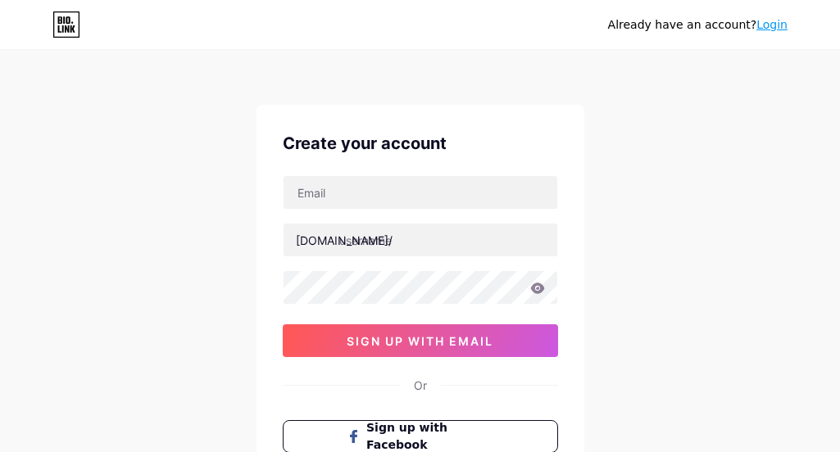 The height and width of the screenshot is (452, 840). What do you see at coordinates (421, 385) in the screenshot?
I see `div: Or` at bounding box center [421, 385].